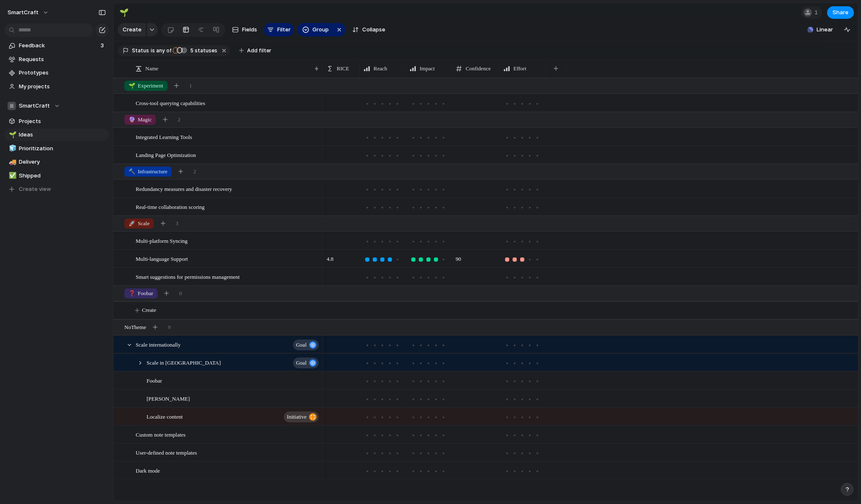  Describe the element at coordinates (59, 46) in the screenshot. I see `span: Feedback` at that location.